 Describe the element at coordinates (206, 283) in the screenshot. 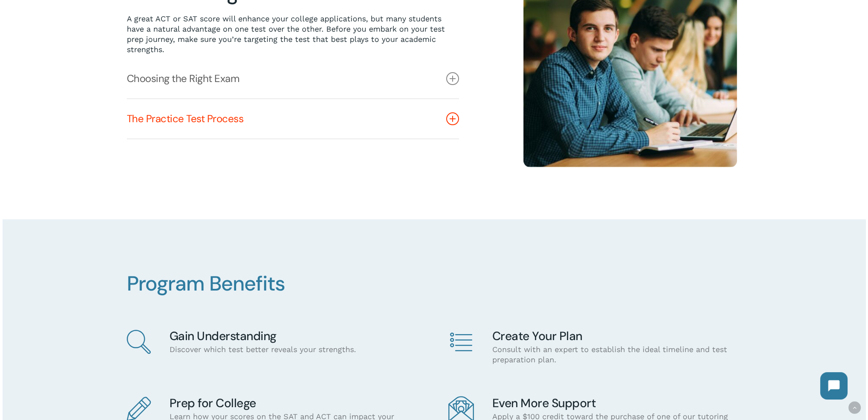

I see `span: Program Benefits` at that location.